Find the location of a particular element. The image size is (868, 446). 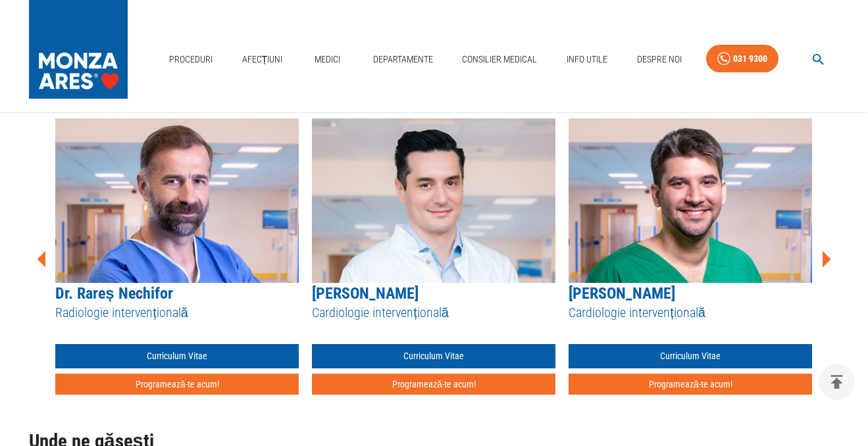

a: Afecțiuni is located at coordinates (263, 59).